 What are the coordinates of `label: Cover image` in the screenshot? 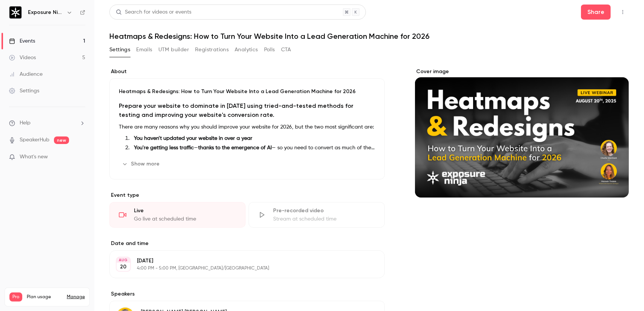 It's located at (522, 72).